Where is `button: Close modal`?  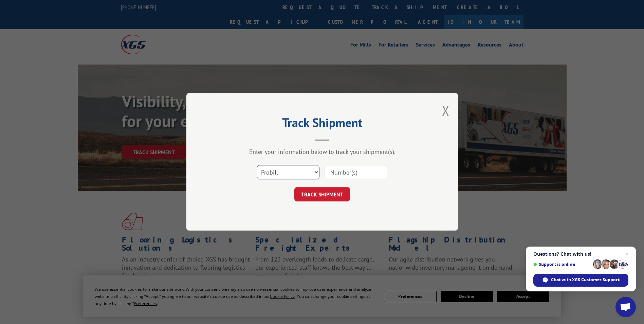
button: Close modal is located at coordinates (446, 110).